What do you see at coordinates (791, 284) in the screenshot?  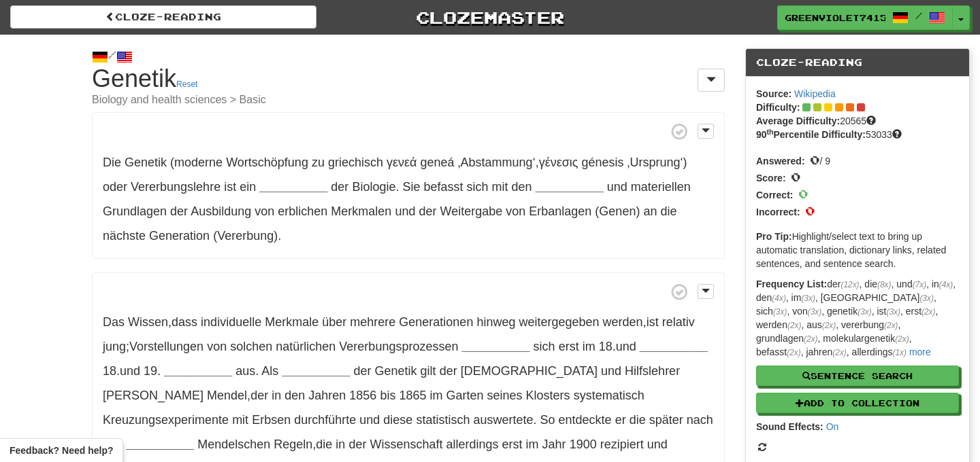 I see `strong: Frequency List:` at bounding box center [791, 284].